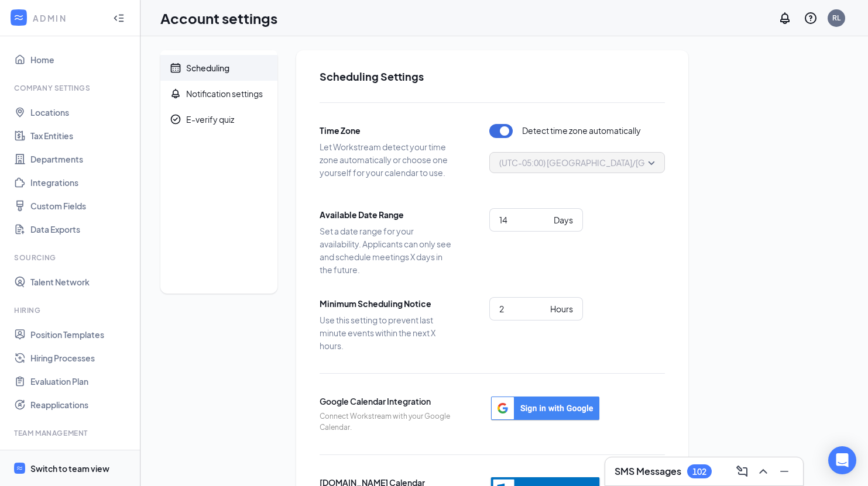 This screenshot has width=868, height=486. I want to click on div: Sourcing, so click(71, 257).